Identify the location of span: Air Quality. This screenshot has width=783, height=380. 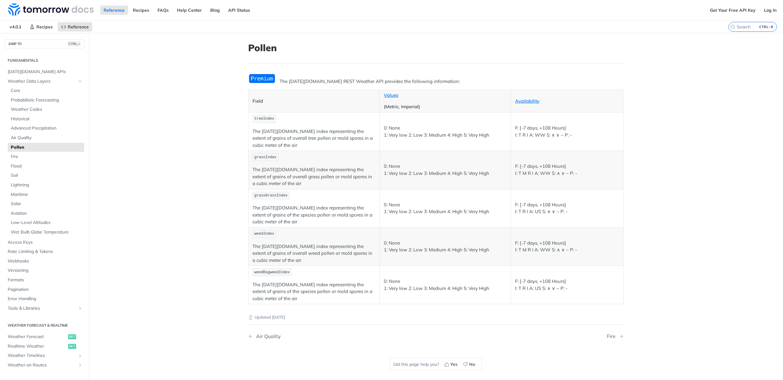
(47, 138).